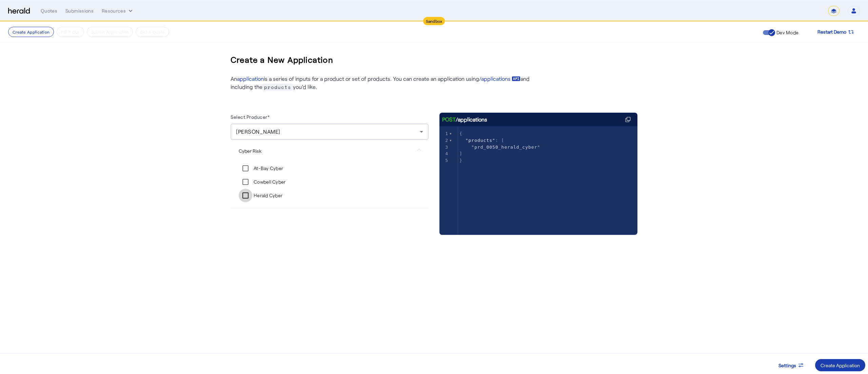 The image size is (868, 374). What do you see at coordinates (110, 32) in the screenshot?
I see `button: Submit Application` at bounding box center [110, 32].